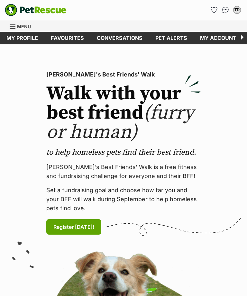 The height and width of the screenshot is (296, 247). What do you see at coordinates (171, 38) in the screenshot?
I see `a: Pet alerts` at bounding box center [171, 38].